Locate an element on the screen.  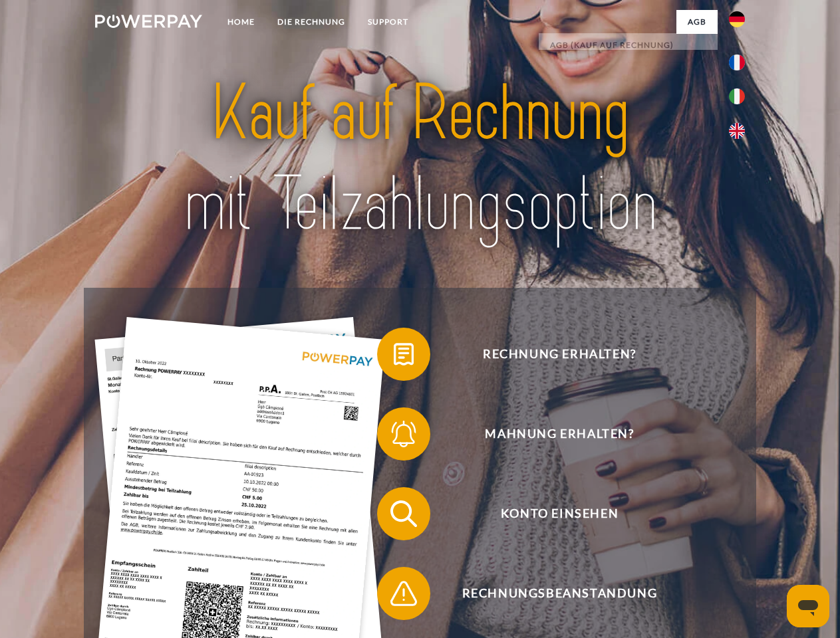
a: Home is located at coordinates (241, 22).